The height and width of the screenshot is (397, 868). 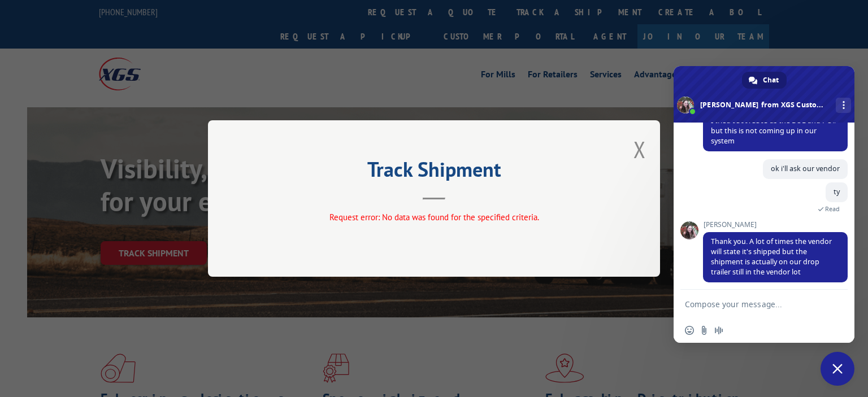 I want to click on div: More channels, so click(x=843, y=105).